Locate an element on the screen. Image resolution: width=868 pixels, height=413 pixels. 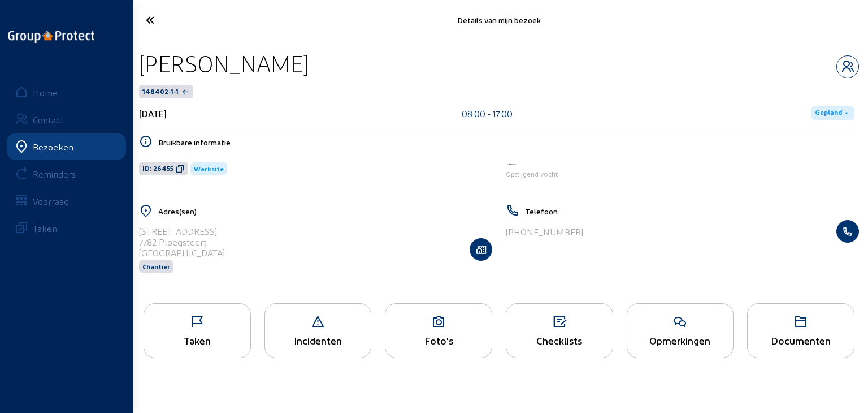
span: Werksite is located at coordinates (208, 169).